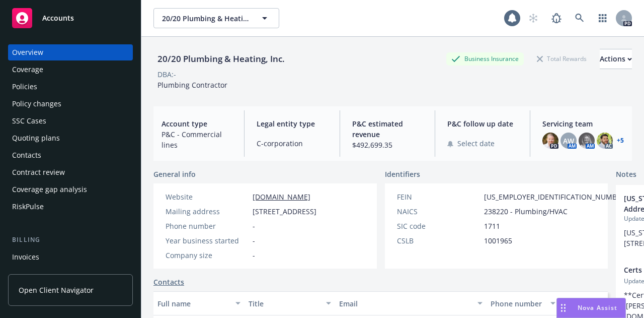 The height and width of the screenshot is (318, 644). I want to click on span: P&C - Commercial lines, so click(197, 139).